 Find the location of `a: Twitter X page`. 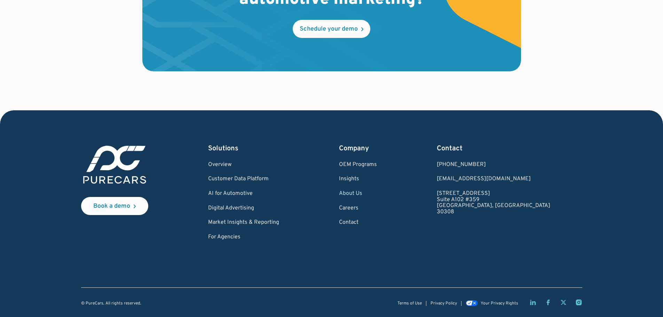

a: Twitter X page is located at coordinates (564, 303).